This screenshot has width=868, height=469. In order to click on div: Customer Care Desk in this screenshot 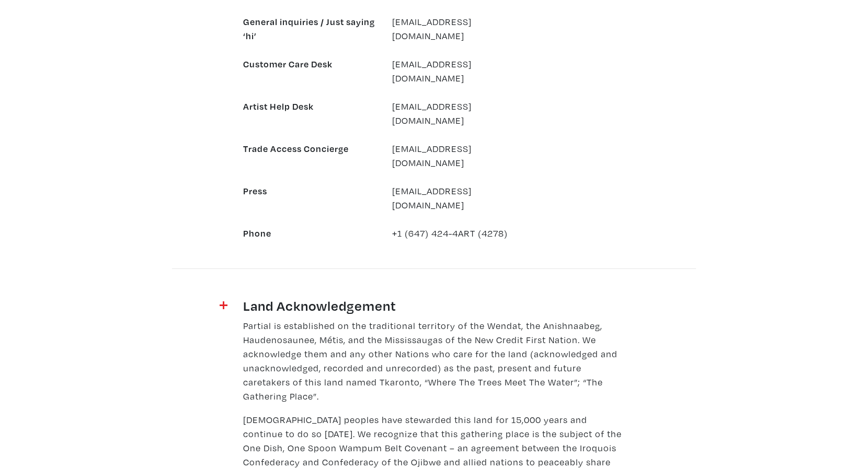, I will do `click(309, 71)`.